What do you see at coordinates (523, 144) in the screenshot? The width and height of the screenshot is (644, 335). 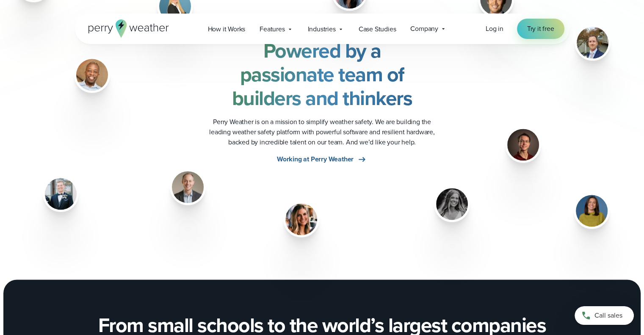 I see `img: Daniel Alvarez` at bounding box center [523, 144].